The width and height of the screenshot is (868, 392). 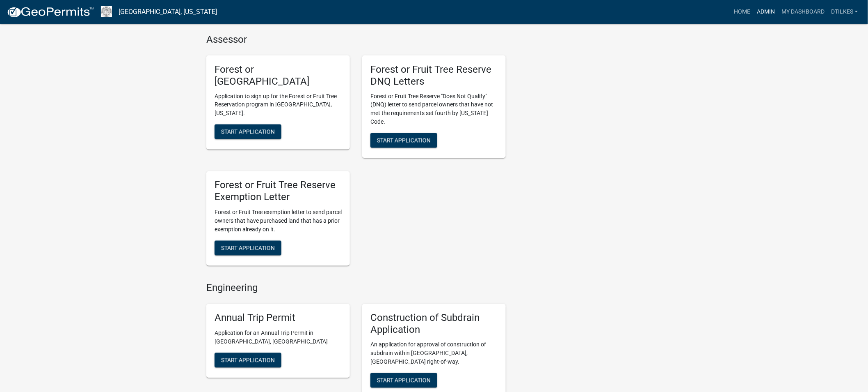 What do you see at coordinates (106, 11) in the screenshot?
I see `img: Franklin County, Iowa` at bounding box center [106, 11].